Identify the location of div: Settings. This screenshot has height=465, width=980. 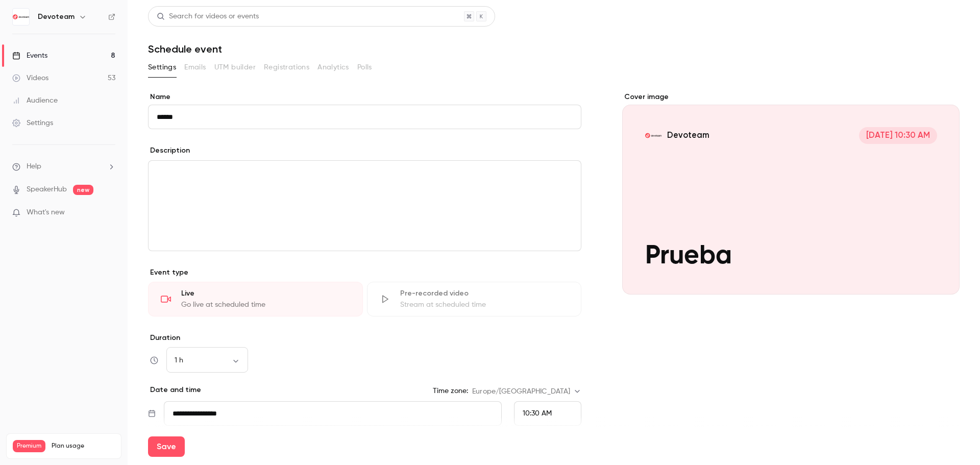
(33, 123).